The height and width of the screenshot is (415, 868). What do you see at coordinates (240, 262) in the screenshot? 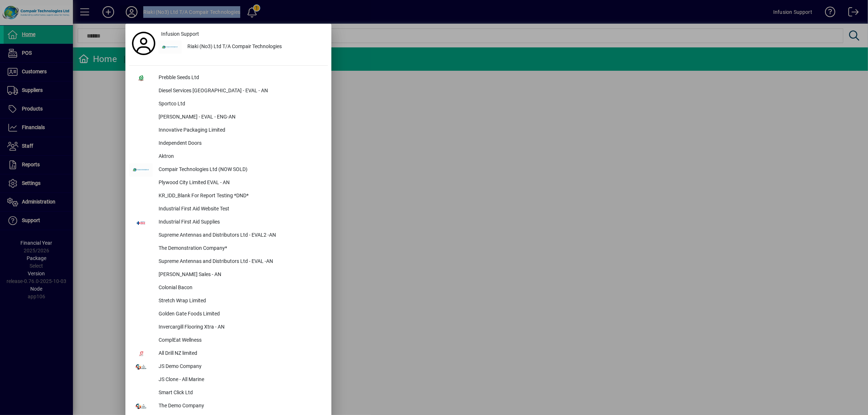
I see `div: Supreme Antennas and Distributors Ltd - EVAL -AN` at bounding box center [240, 262].